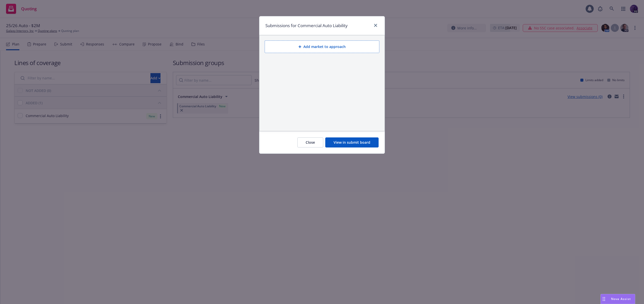 This screenshot has width=644, height=304. I want to click on button: Add market to approach, so click(322, 47).